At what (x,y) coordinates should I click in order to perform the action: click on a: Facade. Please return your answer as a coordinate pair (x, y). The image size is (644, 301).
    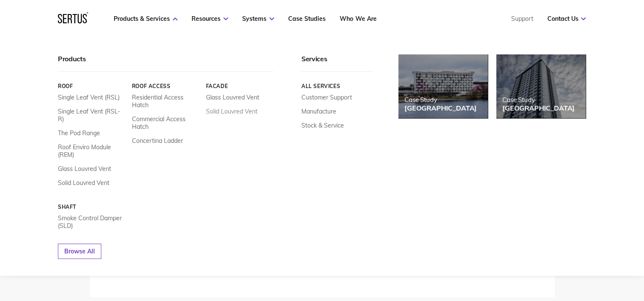
    Looking at the image, I should click on (239, 86).